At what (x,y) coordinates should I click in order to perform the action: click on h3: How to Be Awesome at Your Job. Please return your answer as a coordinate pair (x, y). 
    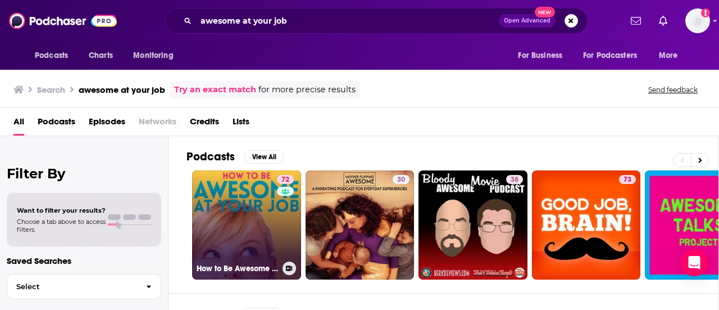
    Looking at the image, I should click on (237, 268).